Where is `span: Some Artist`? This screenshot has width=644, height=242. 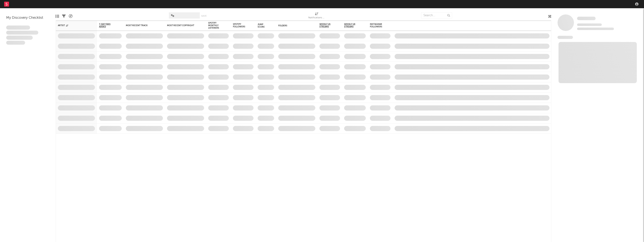 span: Some Artist is located at coordinates (586, 18).